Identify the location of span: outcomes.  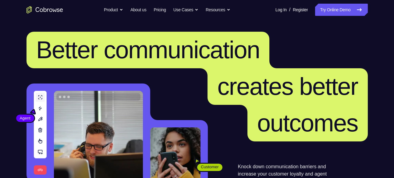
(307, 123).